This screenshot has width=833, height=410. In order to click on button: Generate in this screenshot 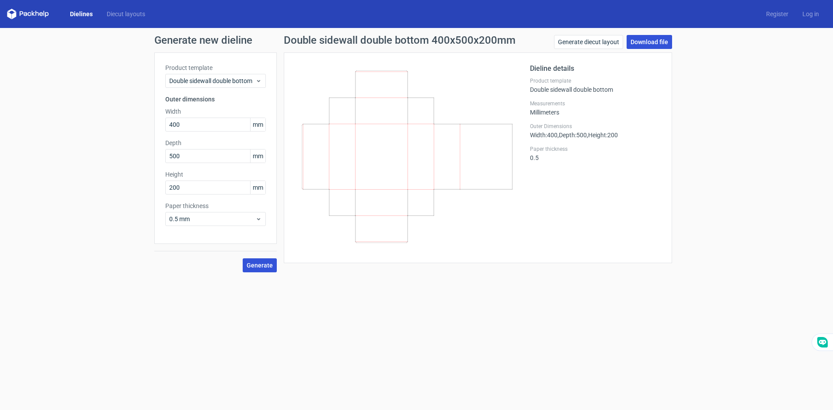, I will do `click(260, 265)`.